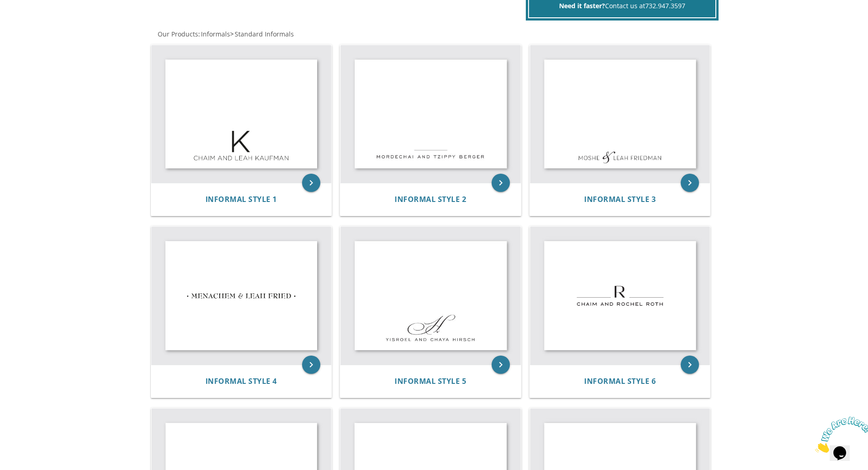  What do you see at coordinates (620, 199) in the screenshot?
I see `a: Informal Style 3` at bounding box center [620, 199].